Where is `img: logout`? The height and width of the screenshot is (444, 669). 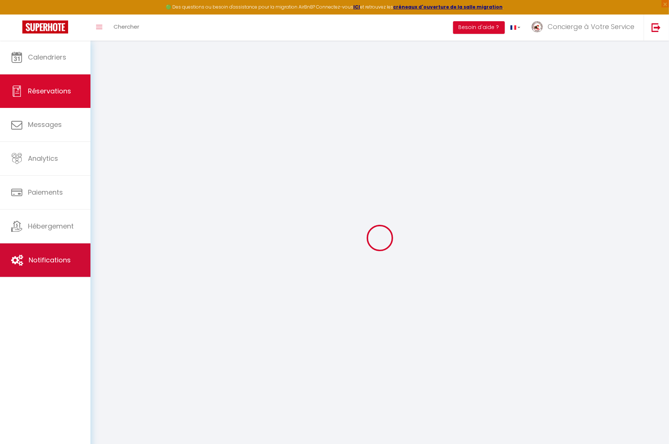 img: logout is located at coordinates (656, 27).